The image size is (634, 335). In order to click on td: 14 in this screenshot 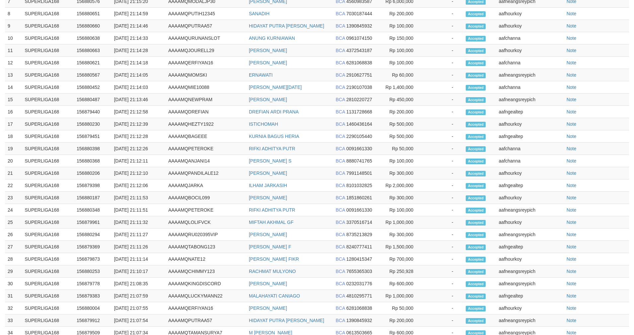, I will do `click(13, 87)`.